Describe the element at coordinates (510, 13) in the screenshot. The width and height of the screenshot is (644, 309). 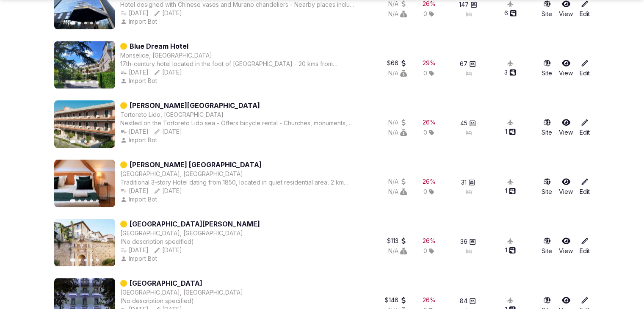
I see `button: 6` at that location.